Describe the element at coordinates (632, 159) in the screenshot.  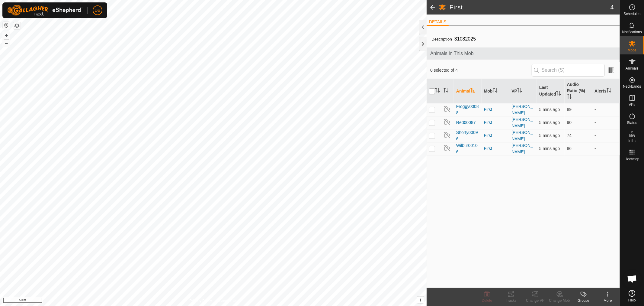
I see `span: Heatmap` at that location.